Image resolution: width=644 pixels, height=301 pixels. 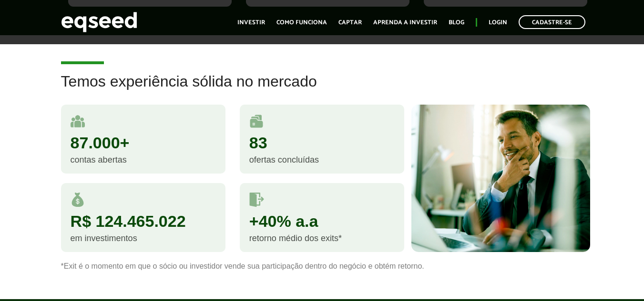 What do you see at coordinates (350, 23) in the screenshot?
I see `a: Captar` at bounding box center [350, 23].